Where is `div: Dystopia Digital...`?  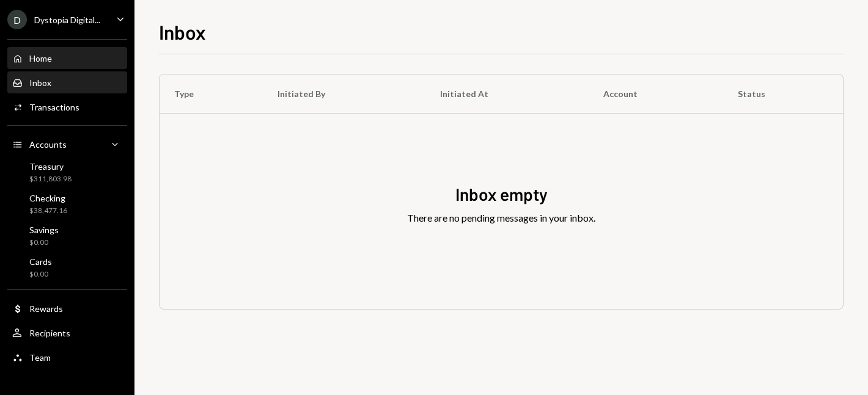
div: Dystopia Digital... is located at coordinates (67, 19).